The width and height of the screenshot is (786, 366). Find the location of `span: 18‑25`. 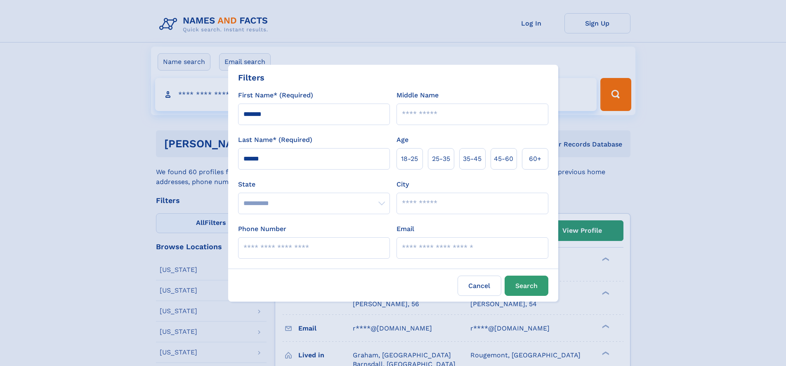

span: 18‑25 is located at coordinates (409, 159).